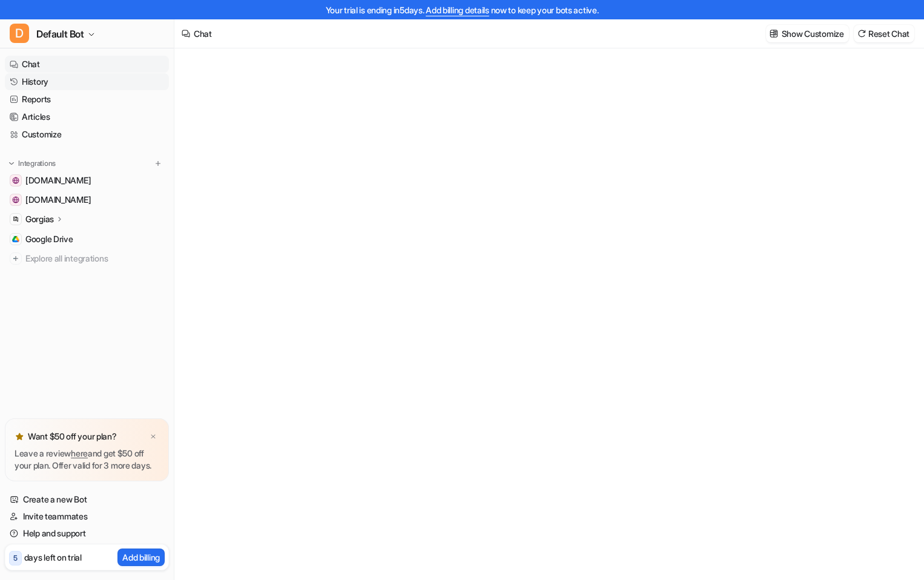  What do you see at coordinates (807, 33) in the screenshot?
I see `button: Show Customize` at bounding box center [807, 33].